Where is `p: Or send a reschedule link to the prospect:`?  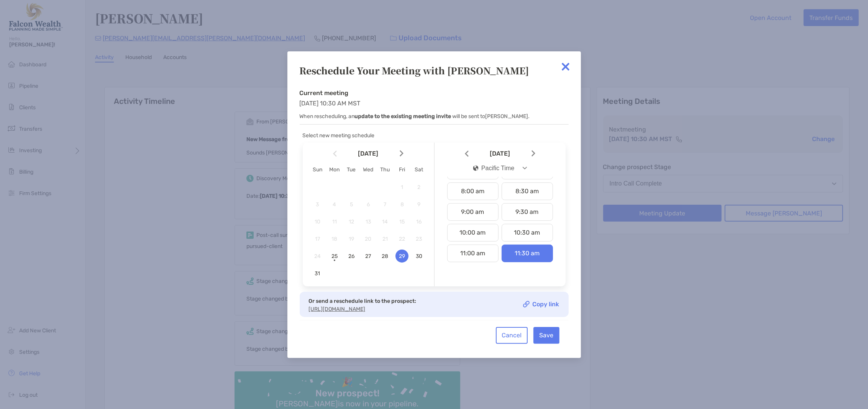 p: Or send a reschedule link to the prospect: is located at coordinates (362, 301).